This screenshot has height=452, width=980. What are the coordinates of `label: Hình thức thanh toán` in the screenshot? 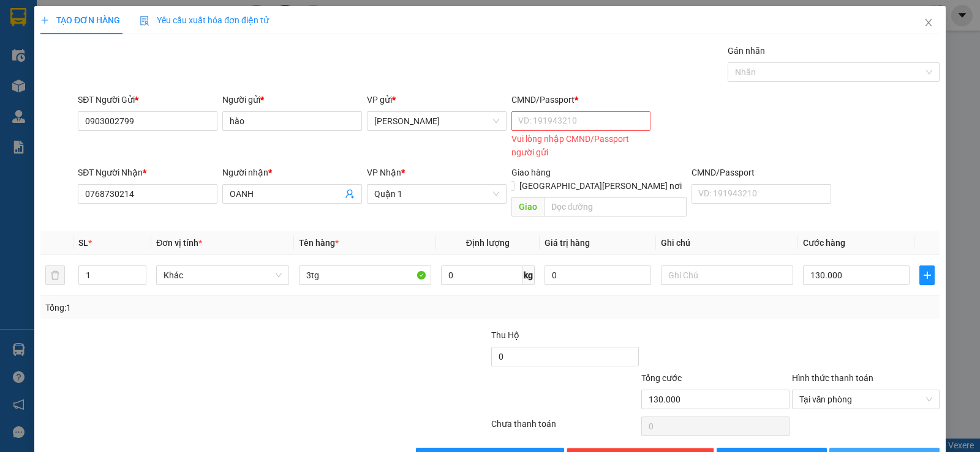 It's located at (832, 378).